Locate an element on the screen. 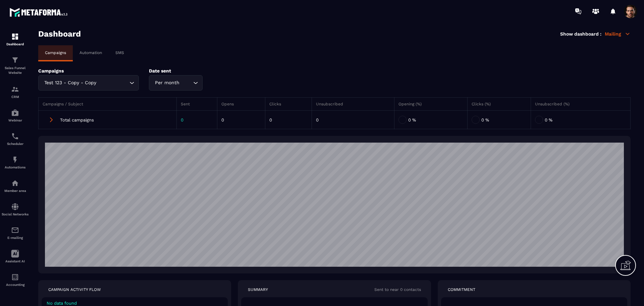 This screenshot has height=306, width=644. p: No data found is located at coordinates (135, 303).